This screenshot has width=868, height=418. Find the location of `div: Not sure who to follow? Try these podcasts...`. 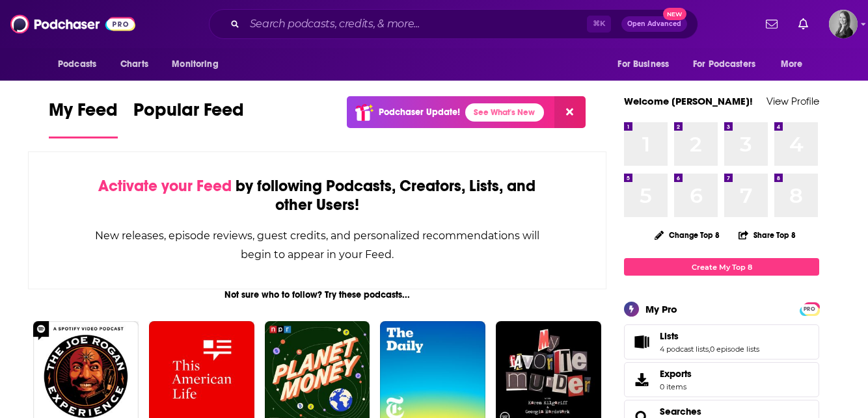

div: Not sure who to follow? Try these podcasts... is located at coordinates (317, 295).